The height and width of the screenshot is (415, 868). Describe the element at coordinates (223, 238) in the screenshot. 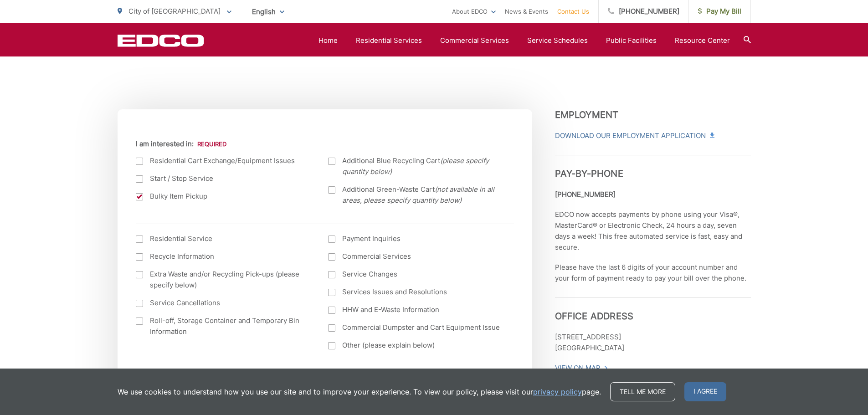

I see `label: Residential Service` at that location.